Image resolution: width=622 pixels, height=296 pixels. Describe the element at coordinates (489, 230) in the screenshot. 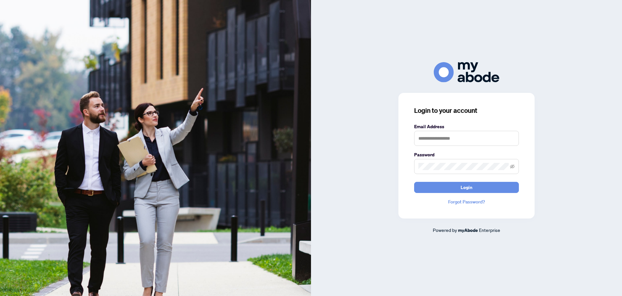

I see `span: Enterprise` at that location.